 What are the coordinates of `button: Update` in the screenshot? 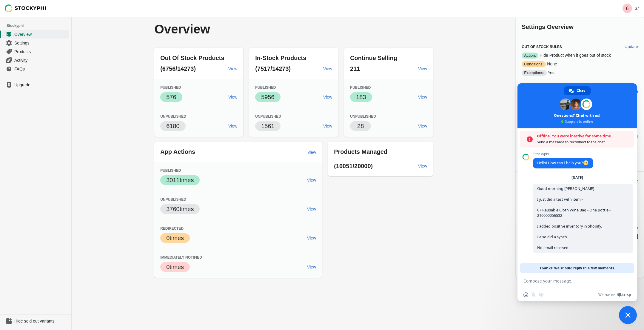 It's located at (631, 47).